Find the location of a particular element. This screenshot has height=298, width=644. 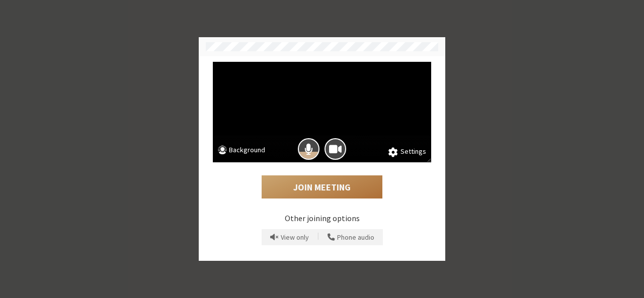

button: Join Meeting is located at coordinates (322, 187).